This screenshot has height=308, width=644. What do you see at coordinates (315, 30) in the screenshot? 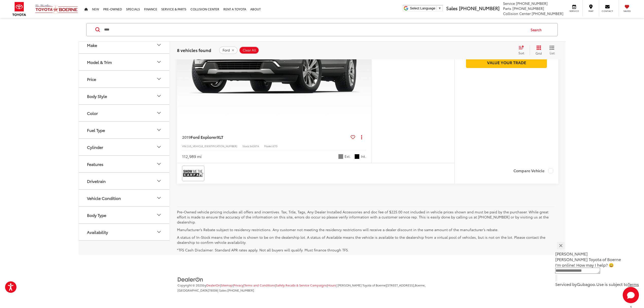
I see `form: Search by Make, Model, or Keyword` at bounding box center [315, 30].